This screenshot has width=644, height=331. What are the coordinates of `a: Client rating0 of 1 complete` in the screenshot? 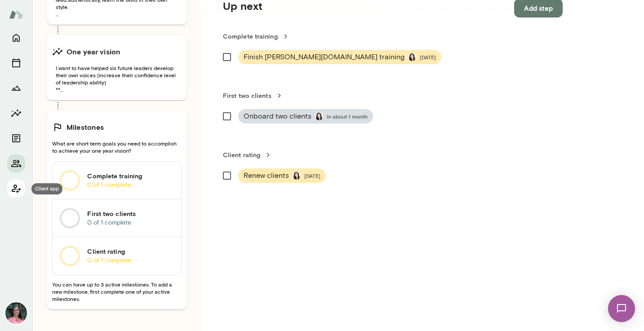 It's located at (117, 256).